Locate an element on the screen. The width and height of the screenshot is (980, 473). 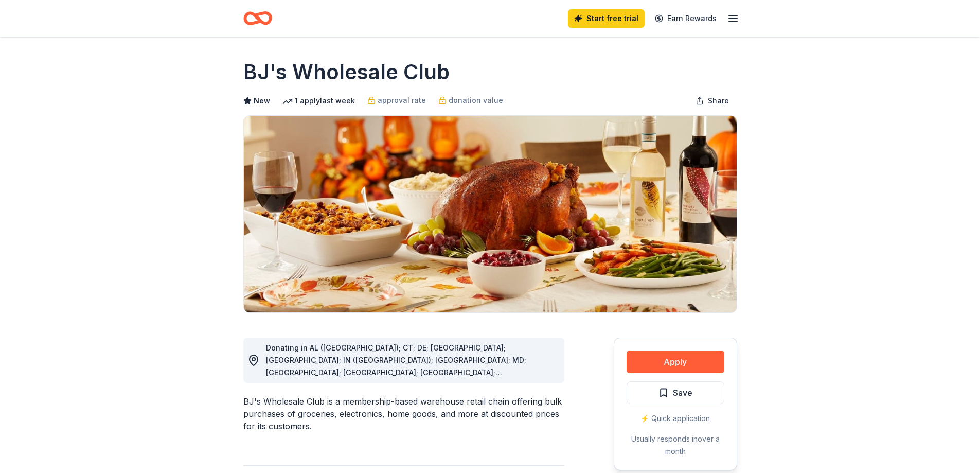
span: New is located at coordinates (262, 100).